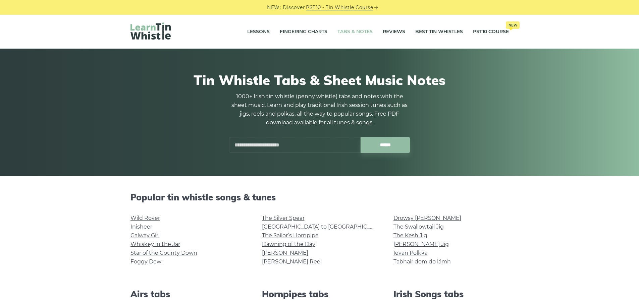 The width and height of the screenshot is (639, 308). I want to click on a: Lessons, so click(258, 32).